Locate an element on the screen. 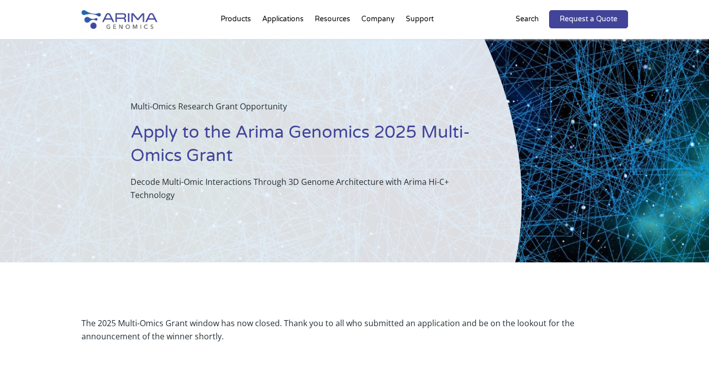  h1: Apply to the Arima Genomics 2025 Multi-Omics Grant is located at coordinates (301, 148).